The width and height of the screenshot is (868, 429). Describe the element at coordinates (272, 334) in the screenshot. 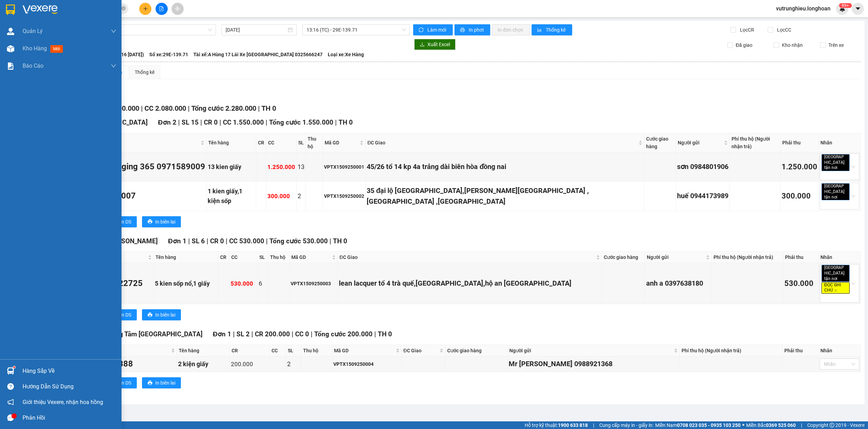

I see `span: CR 200.000` at that location.